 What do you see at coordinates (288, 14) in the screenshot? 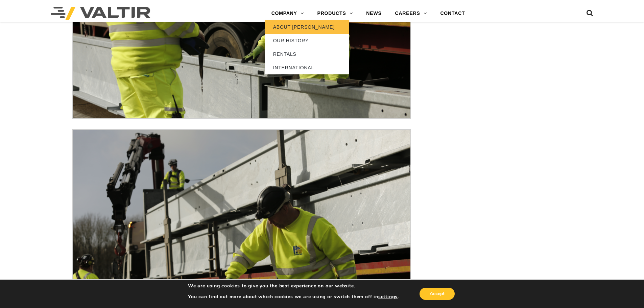
I see `a: COMPANY` at bounding box center [288, 14].